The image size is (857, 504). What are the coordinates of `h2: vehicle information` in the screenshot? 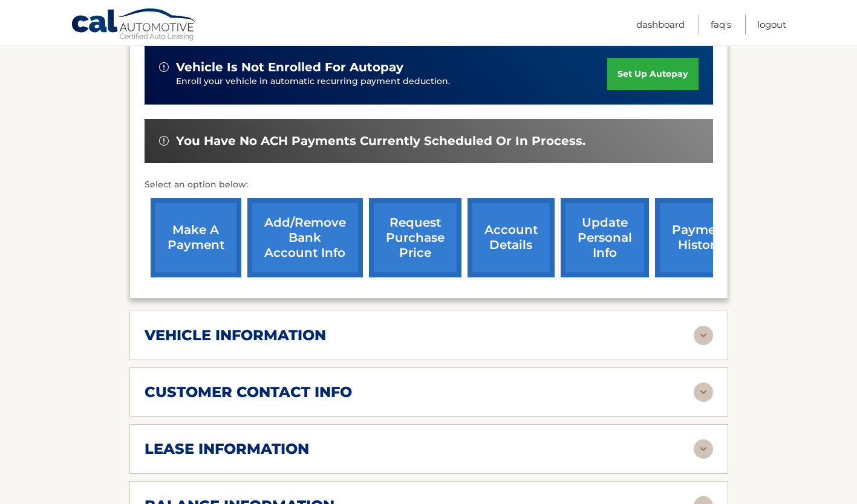 It's located at (235, 336).